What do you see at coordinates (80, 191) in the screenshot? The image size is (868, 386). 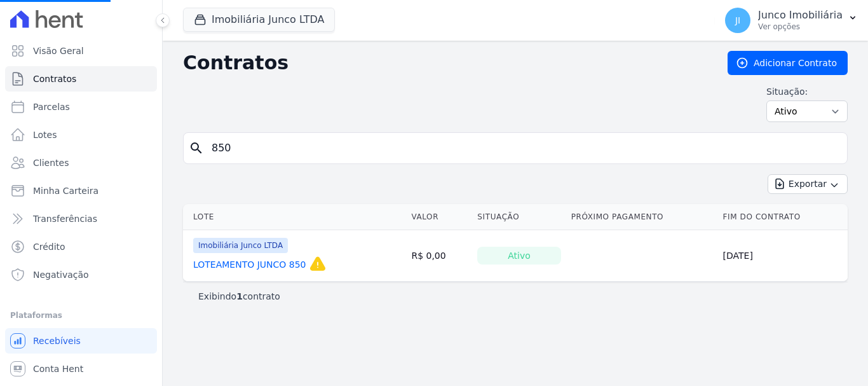 I see `a: Minha Carteira` at bounding box center [80, 191].